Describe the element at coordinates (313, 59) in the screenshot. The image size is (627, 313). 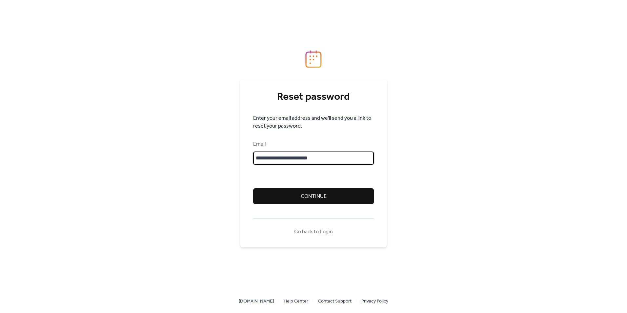
I see `img: logo` at that location.